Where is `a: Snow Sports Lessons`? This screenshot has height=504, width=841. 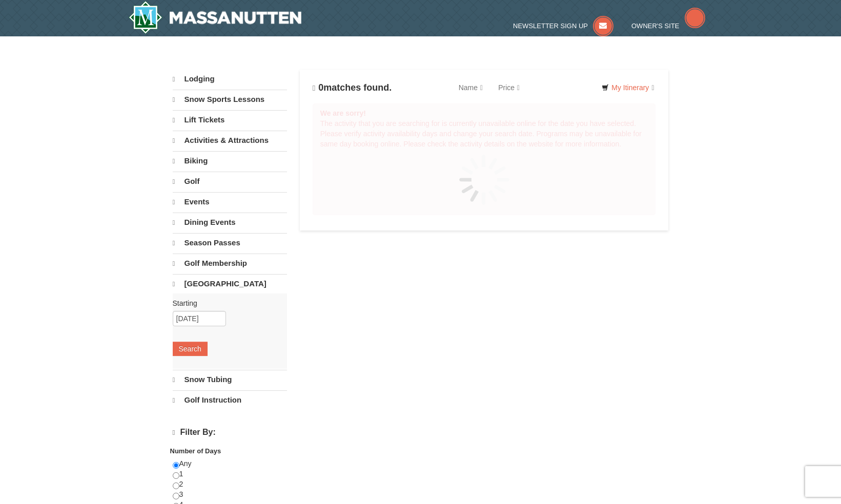
a: Snow Sports Lessons is located at coordinates (230, 100).